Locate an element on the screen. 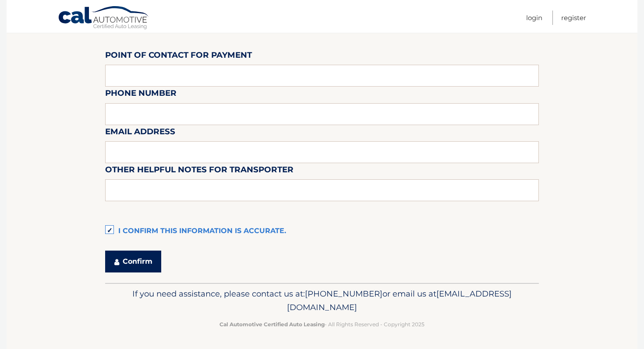  p: - All Rights Reserved - Copyright 2025 is located at coordinates (322, 324).